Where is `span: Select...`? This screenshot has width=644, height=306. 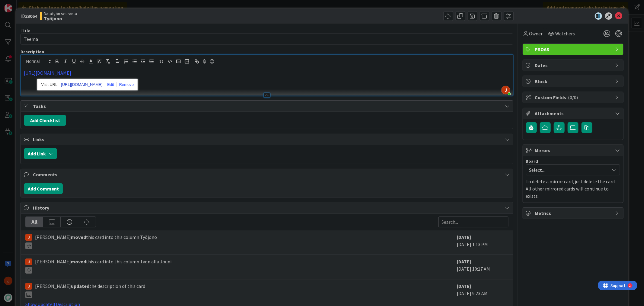
span: Select... is located at coordinates (568, 170).